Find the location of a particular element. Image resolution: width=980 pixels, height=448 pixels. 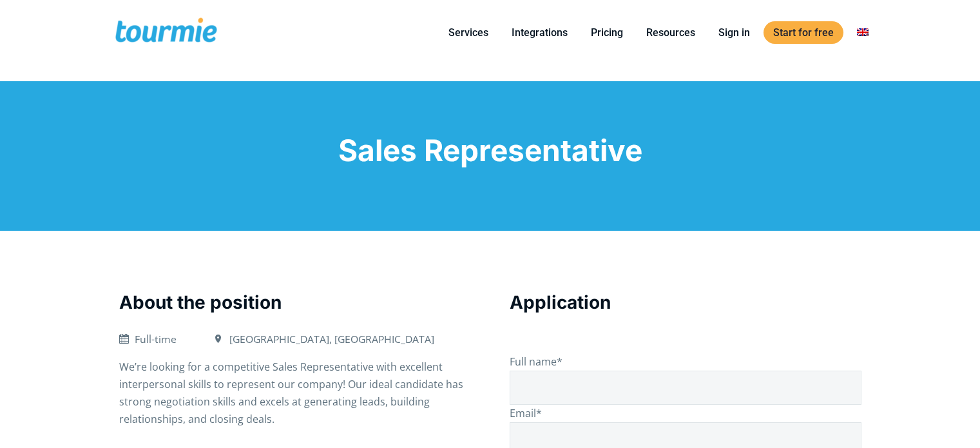

span: Sales Representative is located at coordinates (490, 150).